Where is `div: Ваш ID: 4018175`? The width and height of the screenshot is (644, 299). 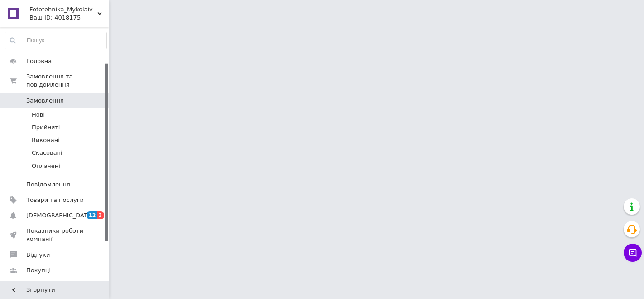 div: Ваш ID: 4018175 is located at coordinates (69, 18).